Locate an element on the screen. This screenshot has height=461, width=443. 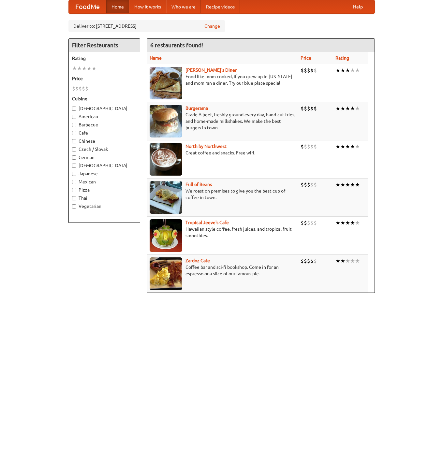
p: Great coffee and snacks. Free wifi. is located at coordinates (222, 153).